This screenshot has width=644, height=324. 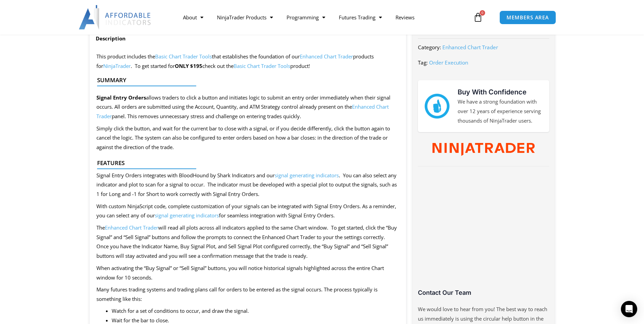 What do you see at coordinates (115, 17) in the screenshot?
I see `img: LogoAI | Affordable Indicators – NinjaTrader` at bounding box center [115, 17].